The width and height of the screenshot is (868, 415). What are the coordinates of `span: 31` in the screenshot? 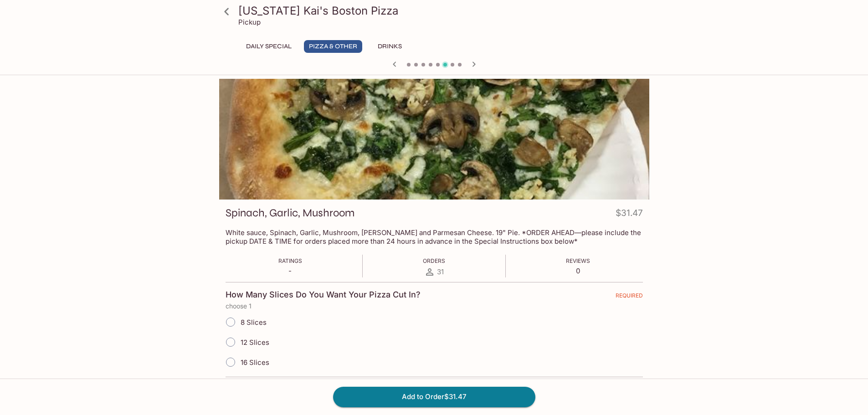 It's located at (441, 272).